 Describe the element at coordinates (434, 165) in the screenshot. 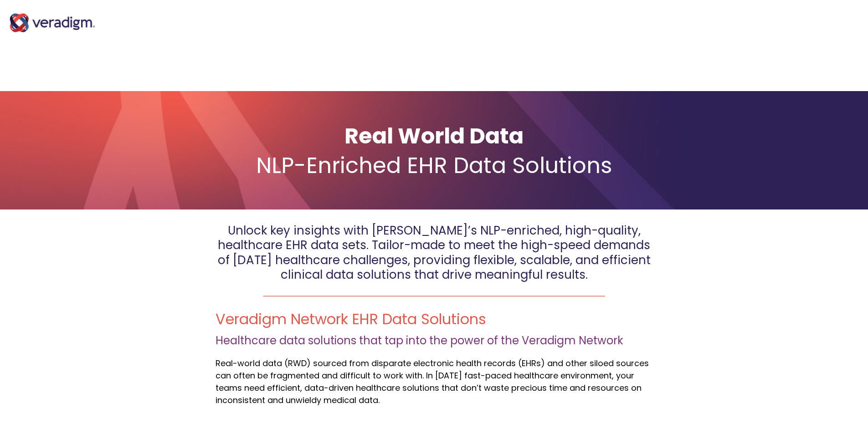

I see `span: NLP-Enriched EHR Data Solutions` at that location.